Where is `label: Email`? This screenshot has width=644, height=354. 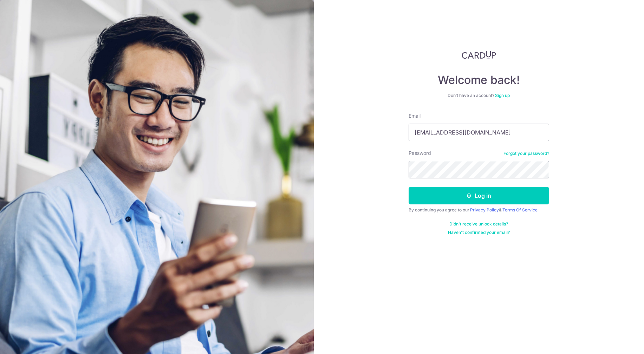 label: Email is located at coordinates (414, 116).